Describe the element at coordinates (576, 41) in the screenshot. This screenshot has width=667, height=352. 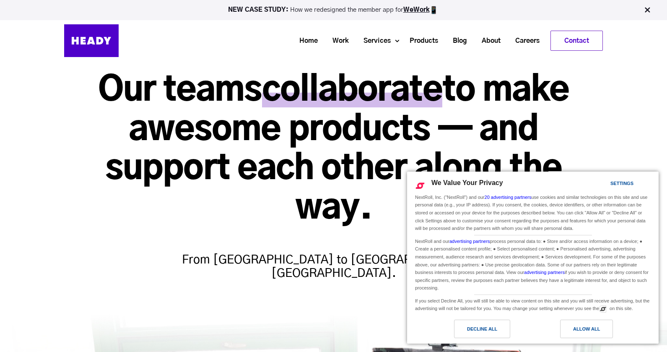
I see `a: Contact` at that location.